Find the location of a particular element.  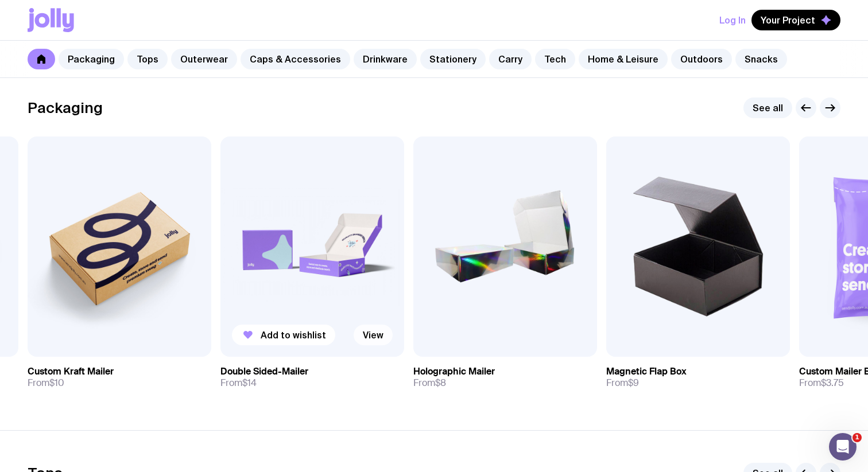

h2: Packaging is located at coordinates (65, 108).